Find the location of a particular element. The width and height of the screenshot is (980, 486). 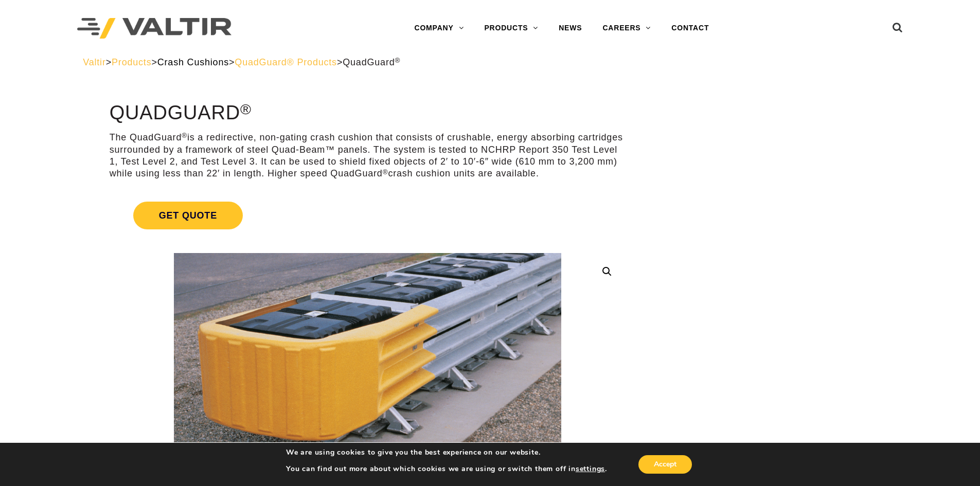

img: Valtir is located at coordinates (155, 28).